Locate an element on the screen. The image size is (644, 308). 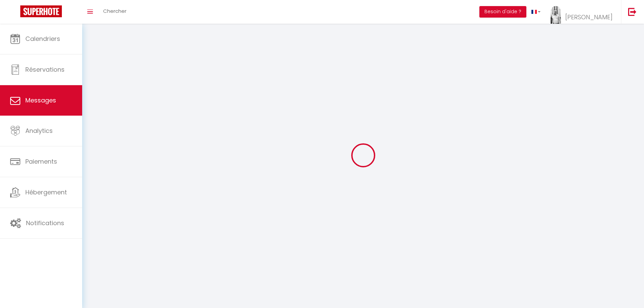
span: Hébergement is located at coordinates (46, 192).